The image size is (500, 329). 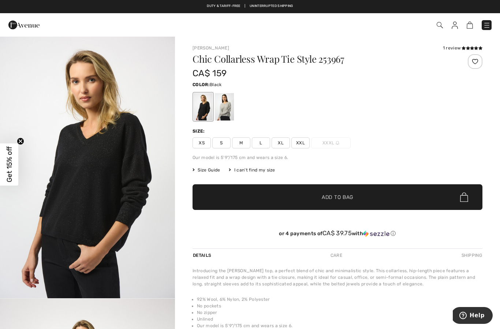 I want to click on span: XXXL, so click(x=331, y=143).